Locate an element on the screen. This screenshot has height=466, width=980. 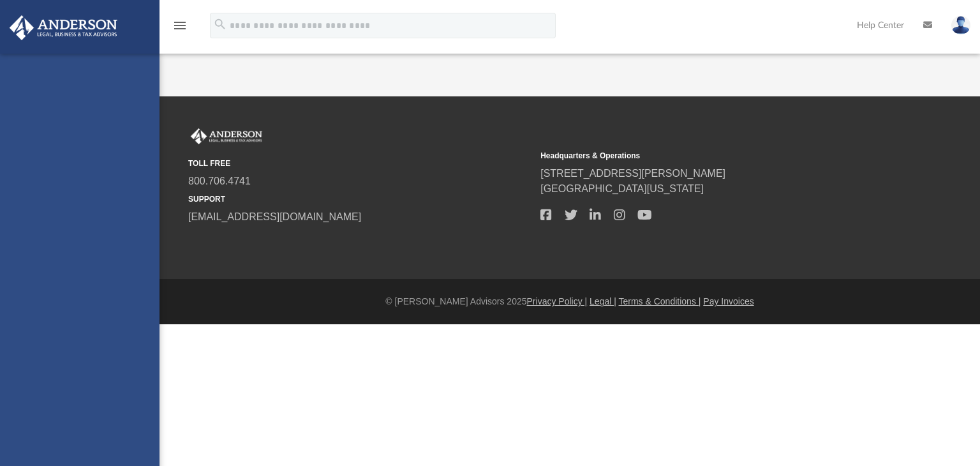
small: TOLL FREE is located at coordinates (360, 163).